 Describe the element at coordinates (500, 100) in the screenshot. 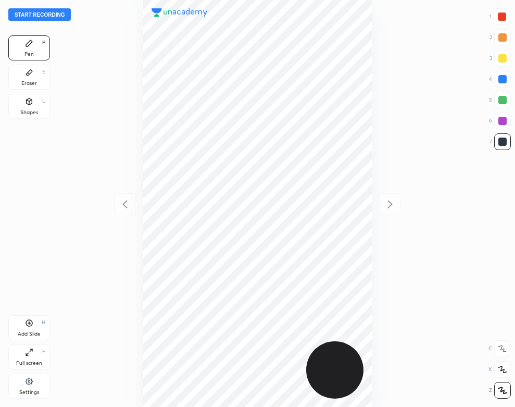

I see `div: 5` at that location.